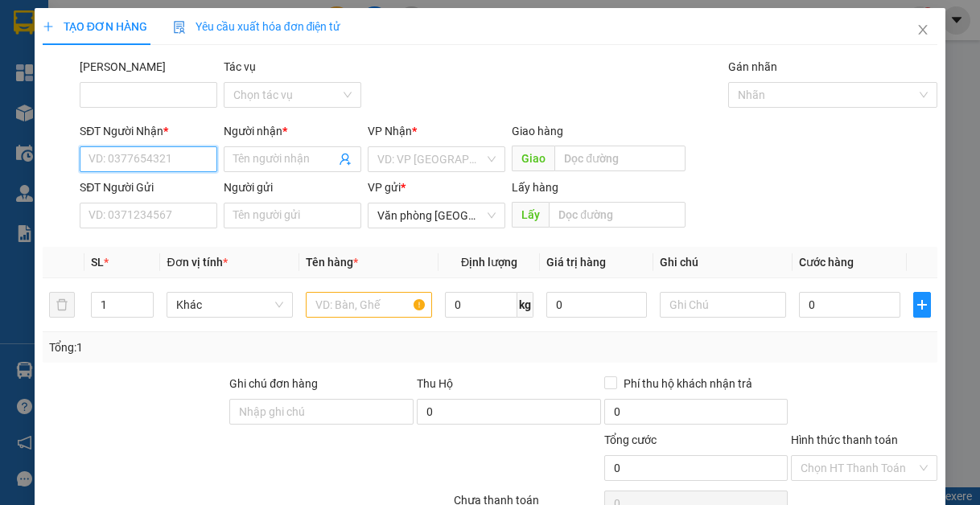 Image resolution: width=980 pixels, height=505 pixels. Describe the element at coordinates (436, 215) in the screenshot. I see `span: Văn phòng Tân Kỳ` at that location.